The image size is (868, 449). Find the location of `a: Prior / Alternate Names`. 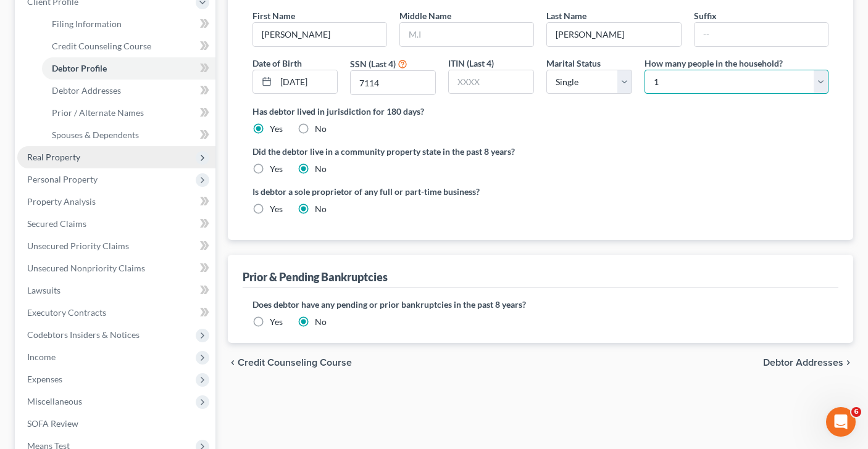

a: Prior / Alternate Names is located at coordinates (128, 113).